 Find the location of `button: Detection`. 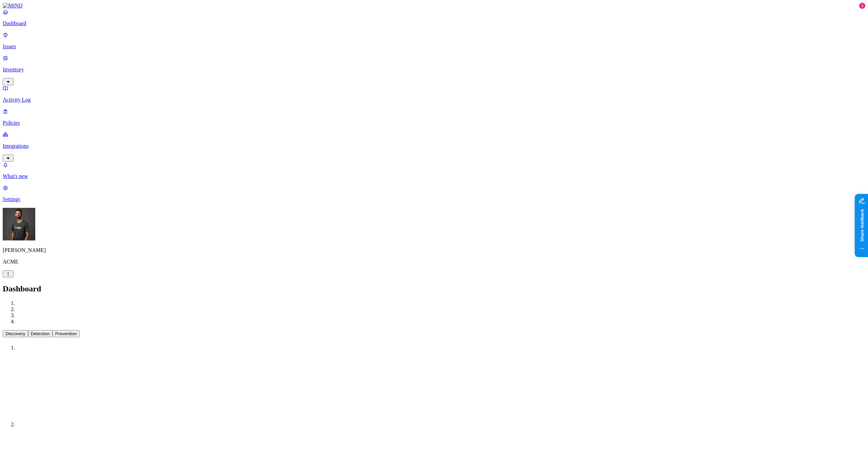

button: Detection is located at coordinates (40, 333).